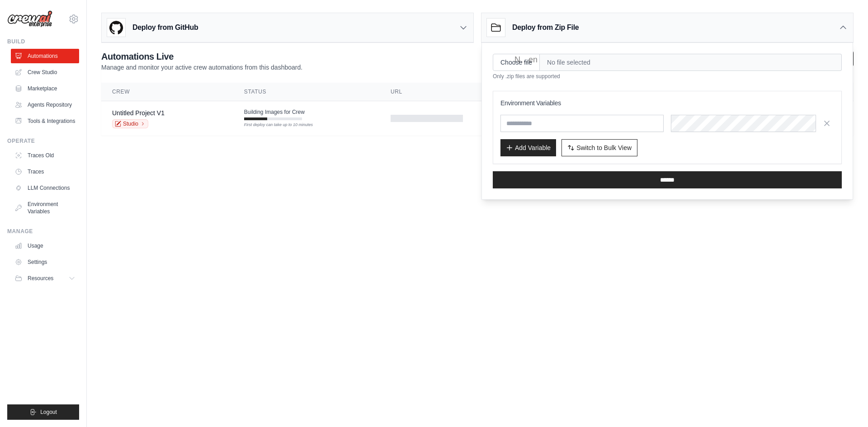 This screenshot has height=427, width=868. I want to click on th: Crew, so click(167, 92).